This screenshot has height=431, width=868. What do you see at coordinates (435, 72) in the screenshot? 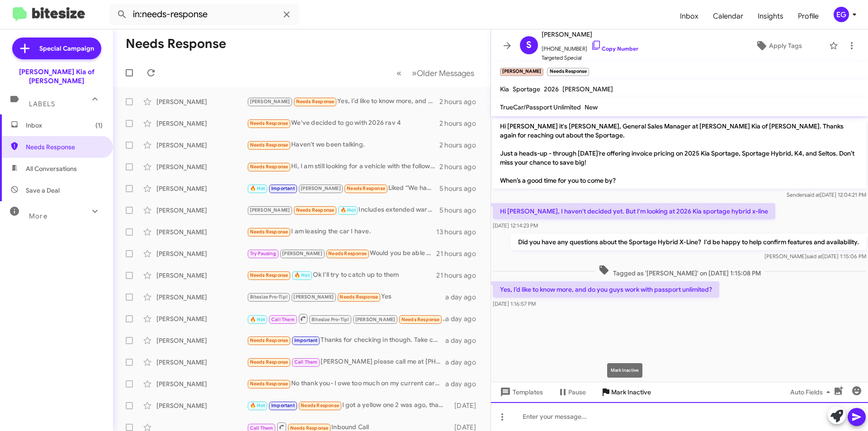
I see `nav: Page navigation example` at bounding box center [435, 72].